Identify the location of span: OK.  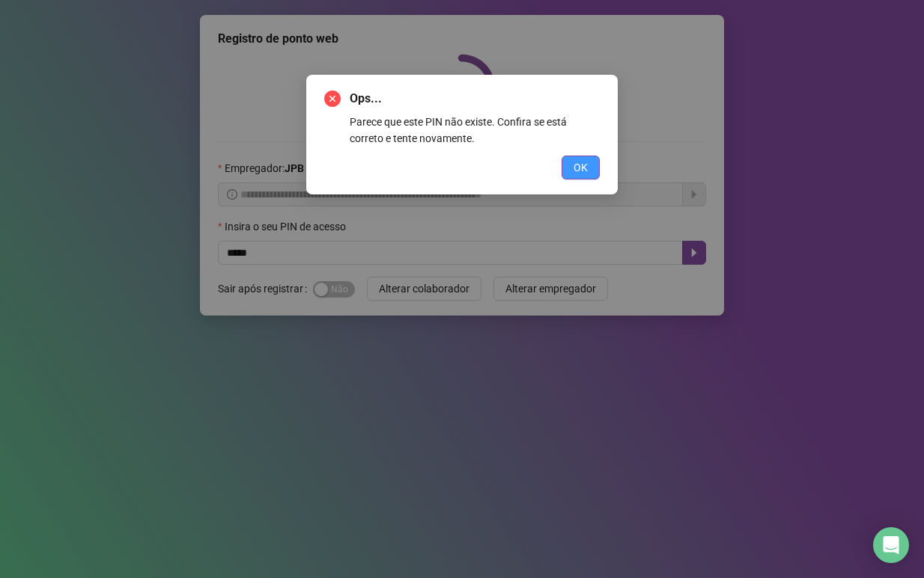
(580, 167).